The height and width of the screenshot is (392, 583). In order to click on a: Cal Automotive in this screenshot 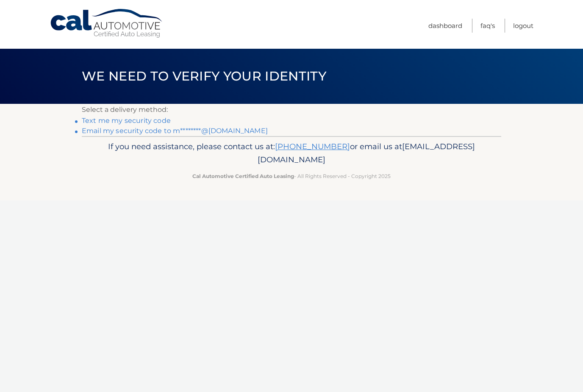, I will do `click(107, 23)`.